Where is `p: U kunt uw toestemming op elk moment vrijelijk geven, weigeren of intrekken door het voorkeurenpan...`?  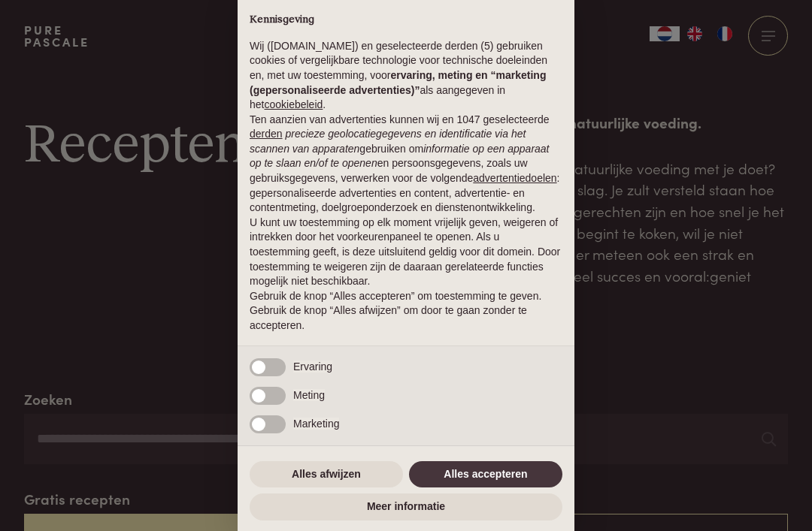
p: U kunt uw toestemming op elk moment vrijelijk geven, weigeren of intrekken door het voorkeurenpan... is located at coordinates (406, 253).